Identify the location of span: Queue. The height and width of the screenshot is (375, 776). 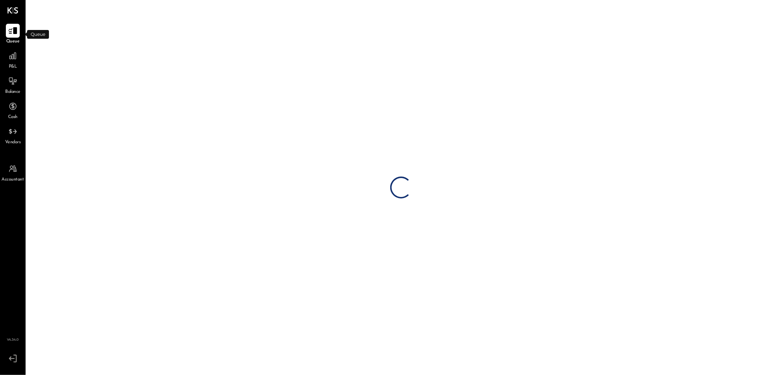
(13, 42).